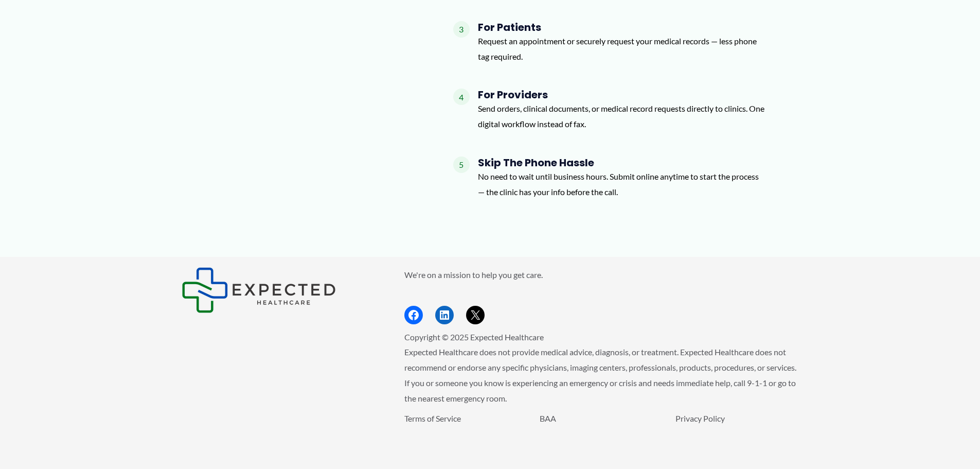 The height and width of the screenshot is (469, 980). I want to click on a: Terms of Service, so click(432, 418).